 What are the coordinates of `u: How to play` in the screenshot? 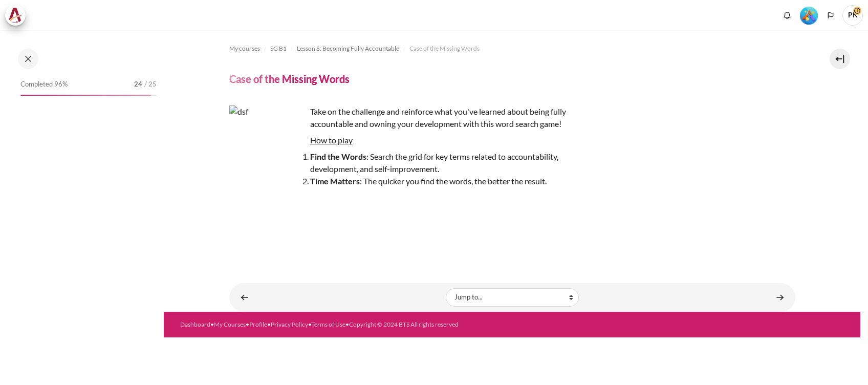 It's located at (331, 140).